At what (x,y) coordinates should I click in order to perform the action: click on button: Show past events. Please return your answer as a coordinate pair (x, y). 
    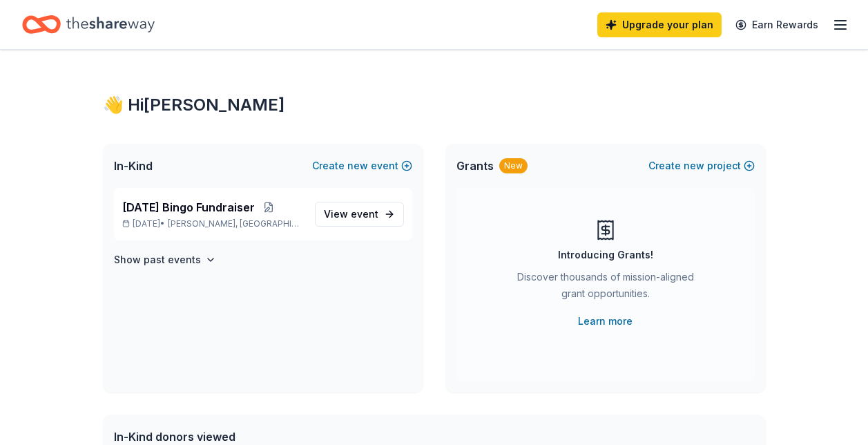
    Looking at the image, I should click on (165, 260).